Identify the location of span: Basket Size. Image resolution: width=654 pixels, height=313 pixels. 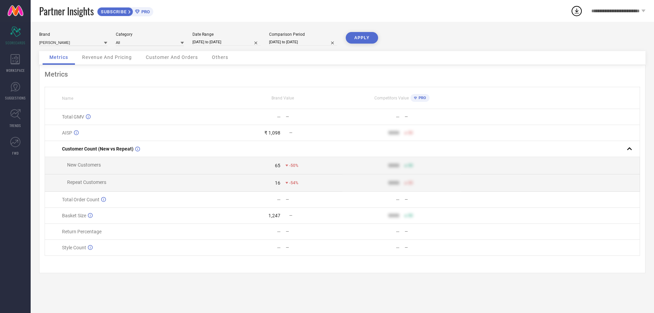
(74, 215).